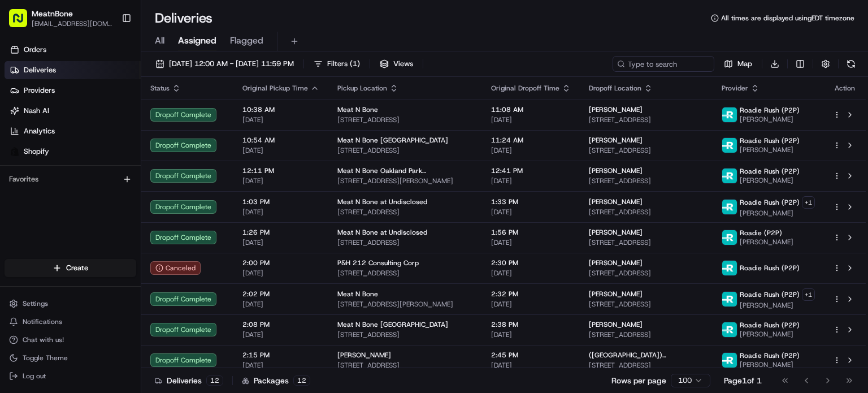 The image size is (868, 393). I want to click on span: Settings, so click(35, 303).